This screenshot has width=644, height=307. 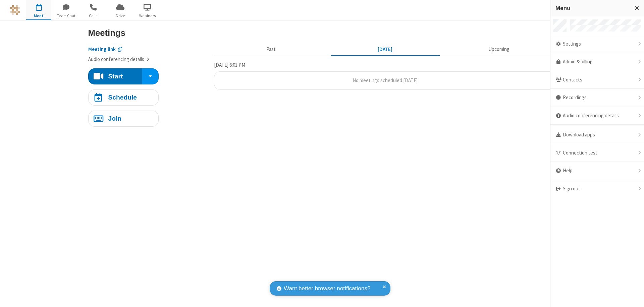 I want to click on section: Today's Meetings, so click(x=385, y=75).